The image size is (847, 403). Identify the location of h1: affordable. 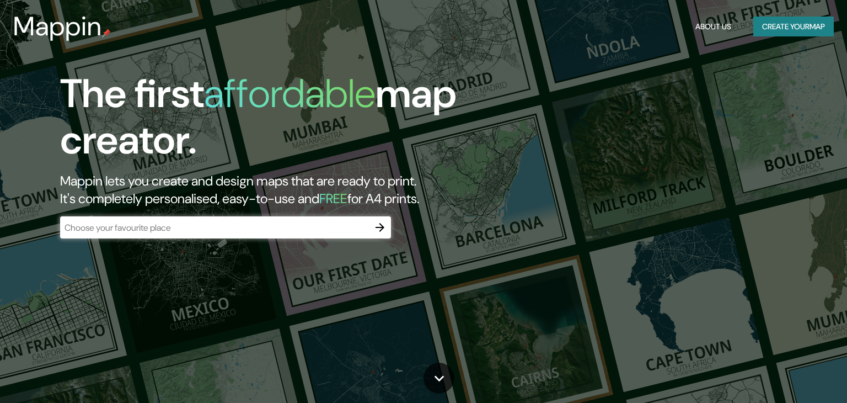
(290, 93).